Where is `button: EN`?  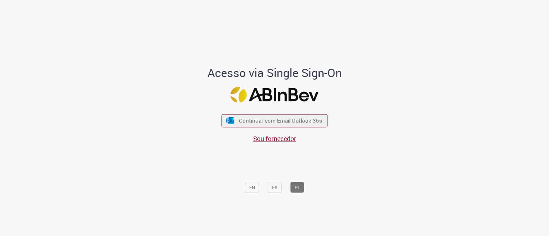 button: EN is located at coordinates (252, 188).